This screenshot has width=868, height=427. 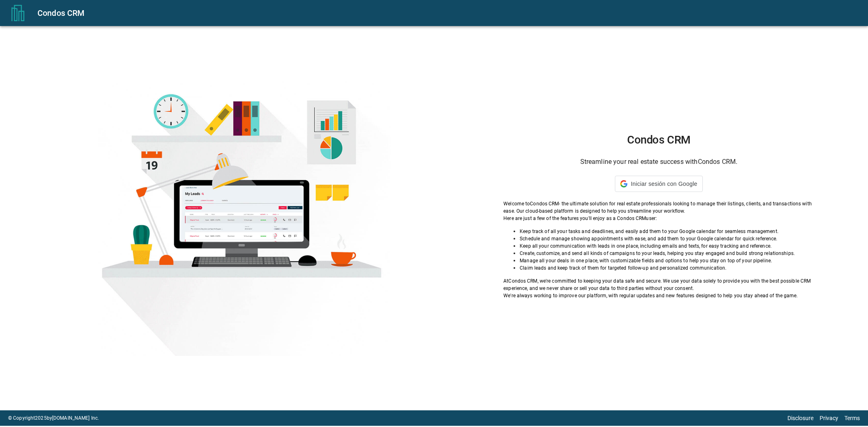 I want to click on p: Keep all your communication with leads in one place, including emails and texts, for easy trackin..., so click(x=666, y=246).